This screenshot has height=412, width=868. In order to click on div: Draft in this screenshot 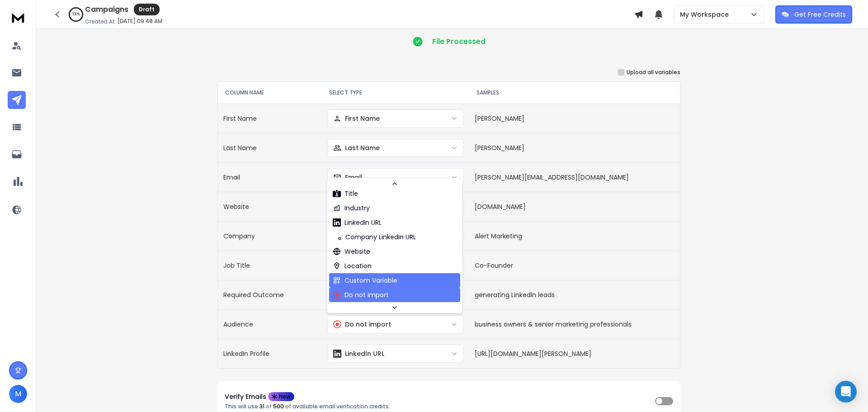, I will do `click(147, 10)`.